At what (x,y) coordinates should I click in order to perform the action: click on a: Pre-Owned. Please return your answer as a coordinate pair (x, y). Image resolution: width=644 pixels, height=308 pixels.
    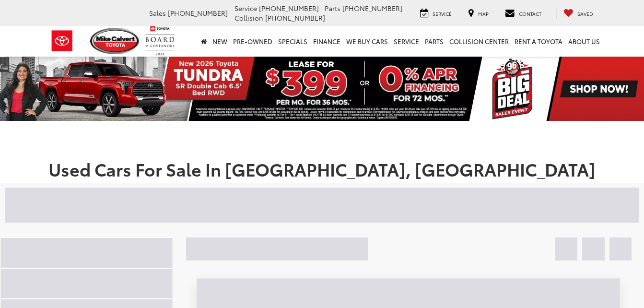
    Looking at the image, I should click on (253, 41).